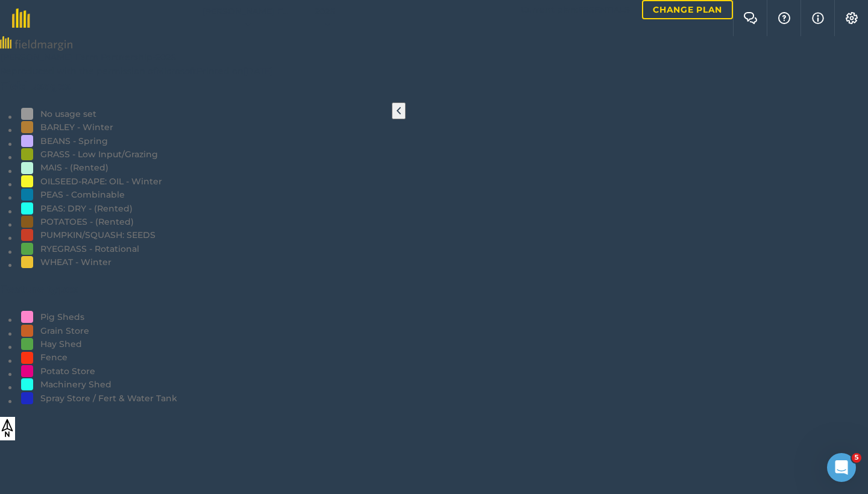 This screenshot has width=868, height=494. What do you see at coordinates (62, 317) in the screenshot?
I see `div: Pig Sheds` at bounding box center [62, 317].